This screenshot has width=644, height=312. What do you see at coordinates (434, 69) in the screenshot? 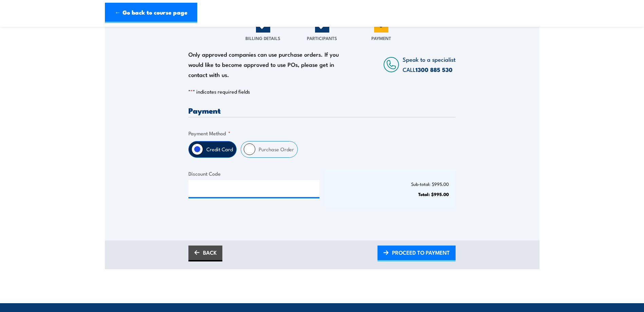
I see `a: 1300 885 530` at bounding box center [434, 69].